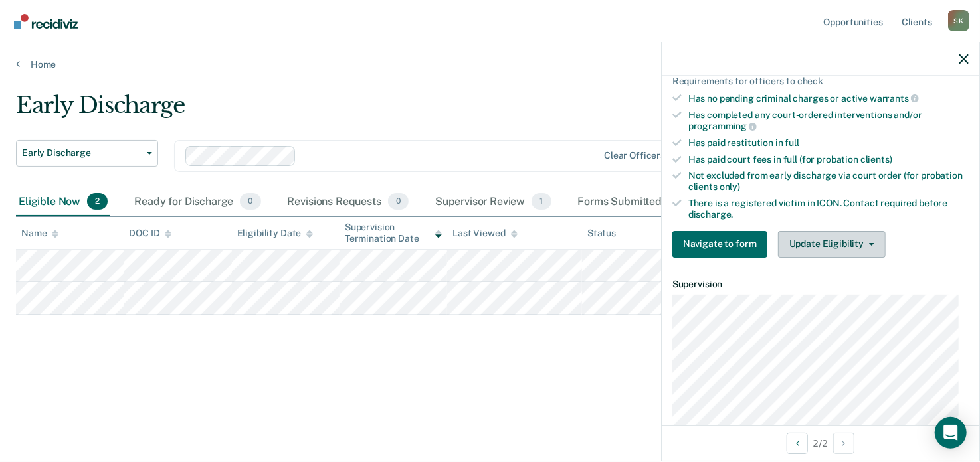 The image size is (980, 462). What do you see at coordinates (828, 121) in the screenshot?
I see `div: Has completed any court-ordered interventions and/or` at bounding box center [828, 121].